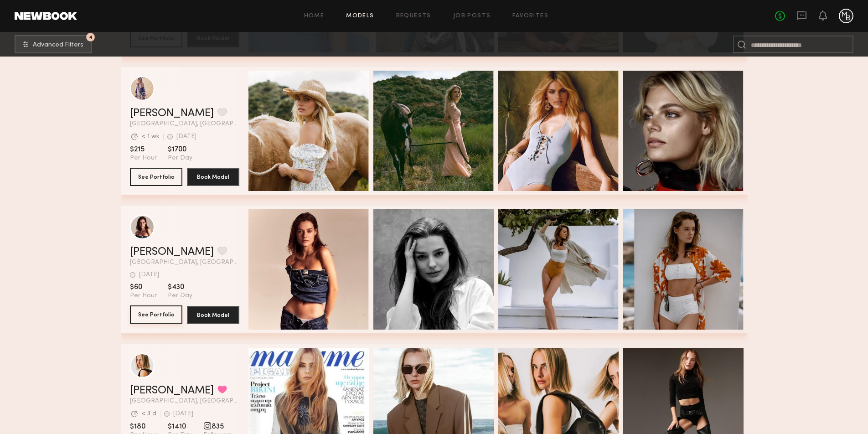 The height and width of the screenshot is (434, 868). I want to click on button: 4Advanced Filters, so click(53, 44).